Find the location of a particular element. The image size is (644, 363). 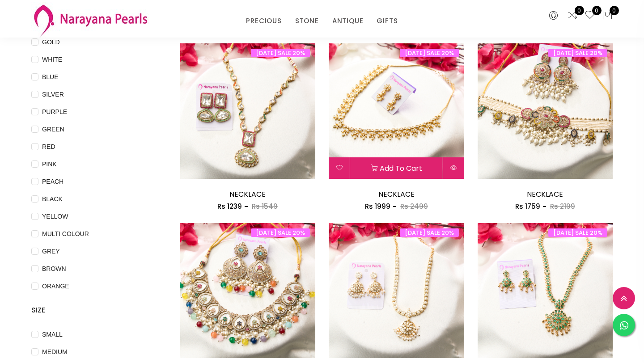

span: Rs 1999 is located at coordinates (378, 206).